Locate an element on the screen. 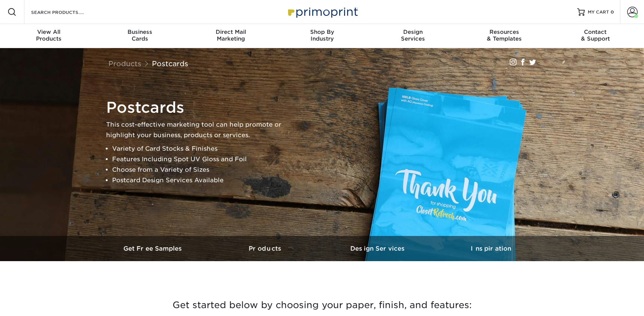 The image size is (644, 316). div: Products is located at coordinates (49, 35).